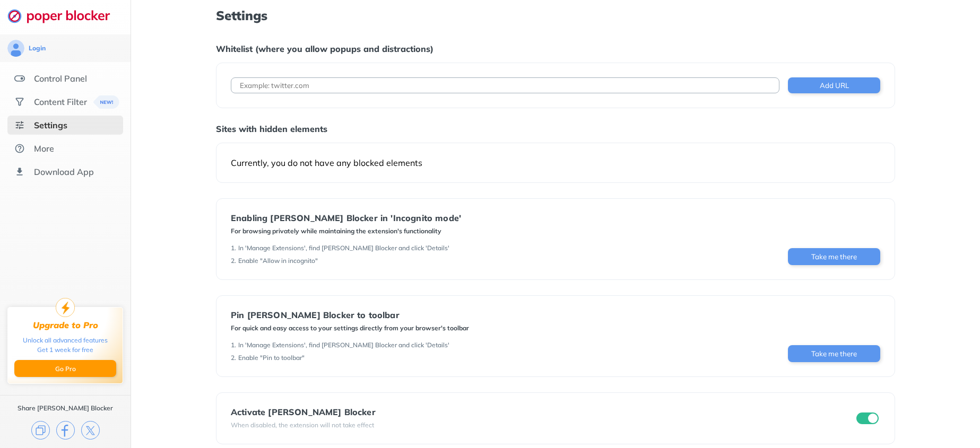 This screenshot has height=448, width=980. What do you see at coordinates (555, 15) in the screenshot?
I see `h1: Settings` at bounding box center [555, 15].